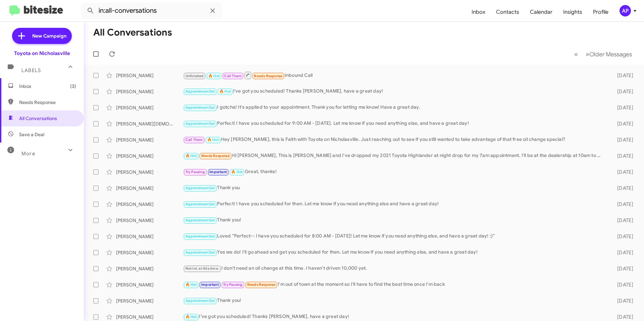 Image resolution: width=644 pixels, height=321 pixels. What do you see at coordinates (394, 172) in the screenshot?
I see `div: Great, thanks!` at bounding box center [394, 172].